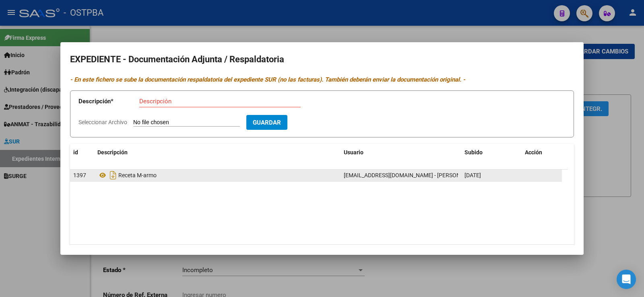  I want to click on datatable-header-cell: id, so click(82, 152).